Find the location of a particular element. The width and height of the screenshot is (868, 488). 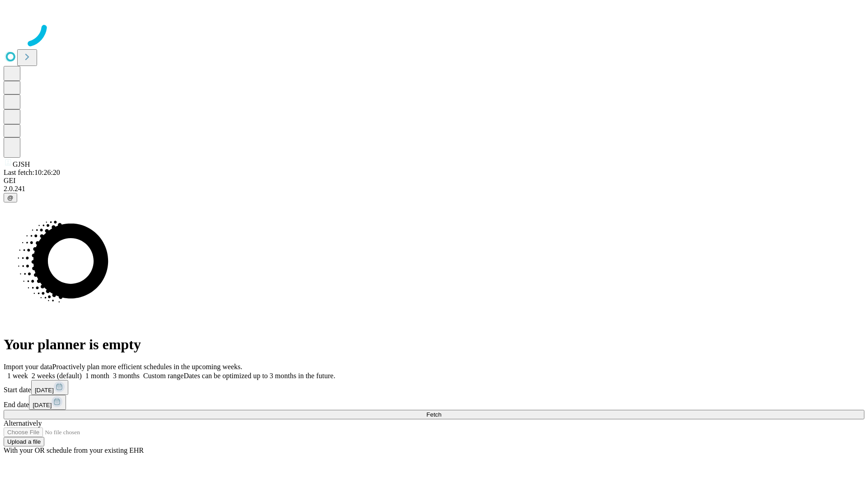

span: Proactively plan more efficient schedules in the upcoming weeks. is located at coordinates (147, 366).